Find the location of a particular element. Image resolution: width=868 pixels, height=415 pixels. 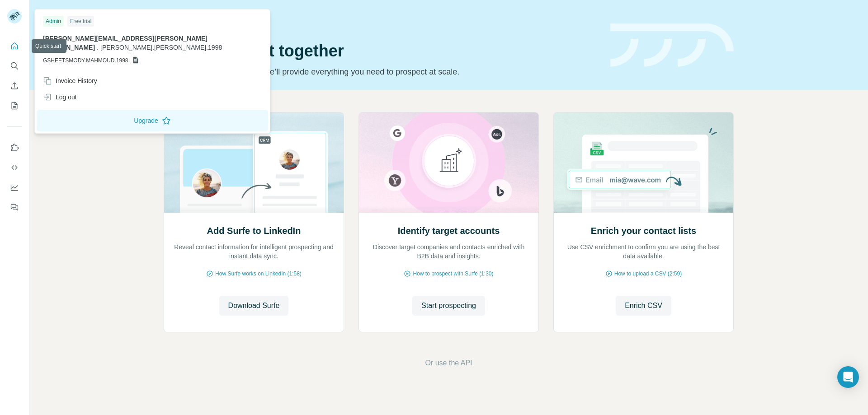

button: Feedback is located at coordinates (14, 207).